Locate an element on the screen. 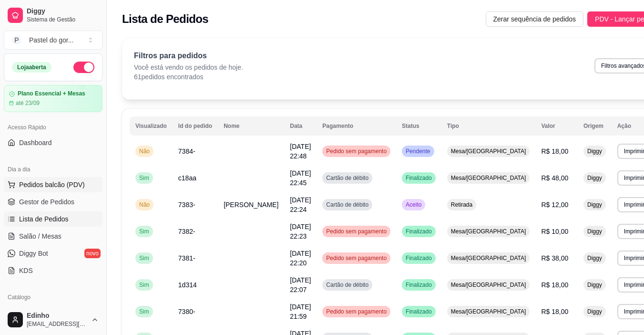  a: Dashboard is located at coordinates (53, 142).